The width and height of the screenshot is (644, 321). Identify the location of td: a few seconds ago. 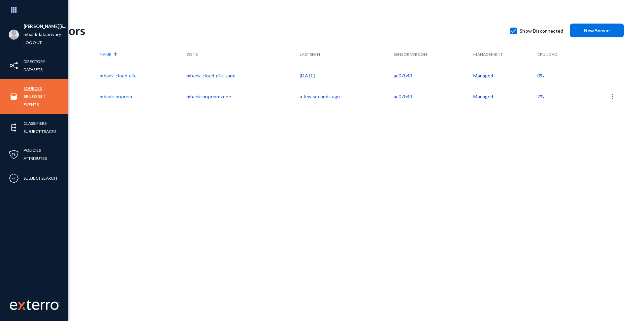
(347, 96).